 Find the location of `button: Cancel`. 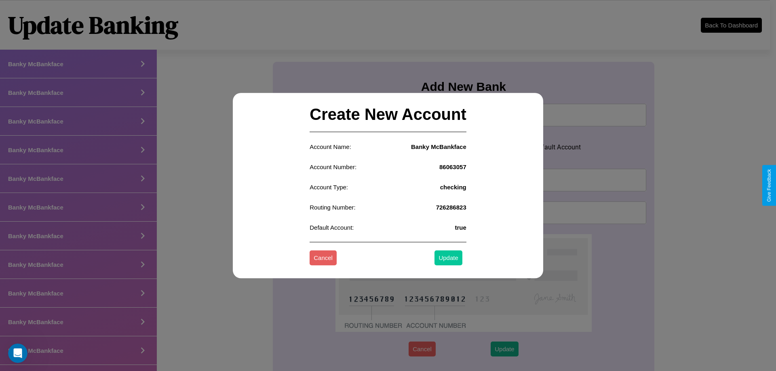

button: Cancel is located at coordinates (323, 258).